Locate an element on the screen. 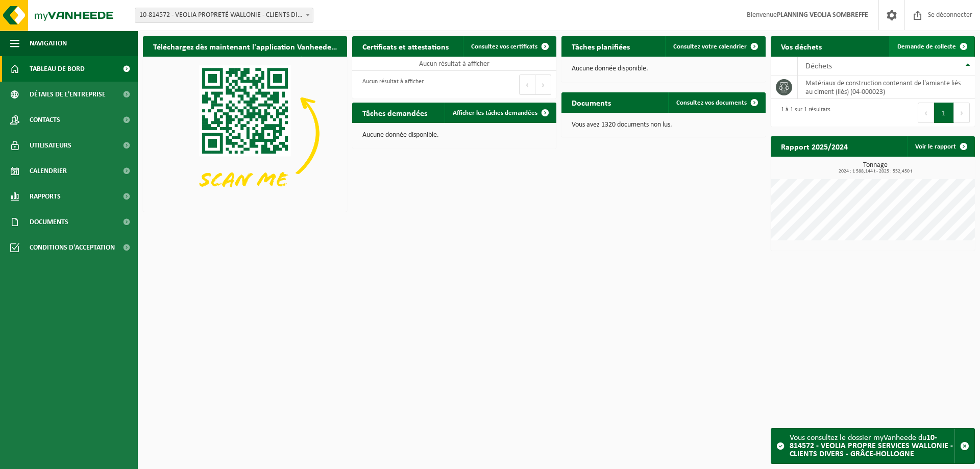 This screenshot has width=980, height=469. font: Afficher les tâches demandées is located at coordinates (495, 113).